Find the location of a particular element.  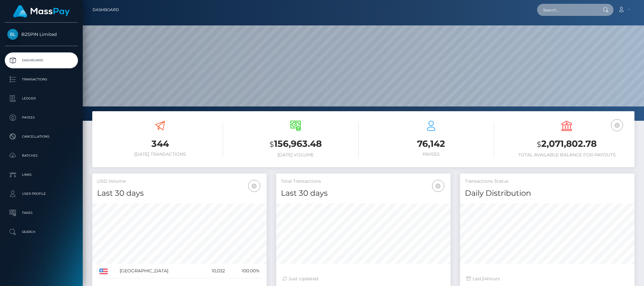

img: MassPay Logo is located at coordinates (41, 11).